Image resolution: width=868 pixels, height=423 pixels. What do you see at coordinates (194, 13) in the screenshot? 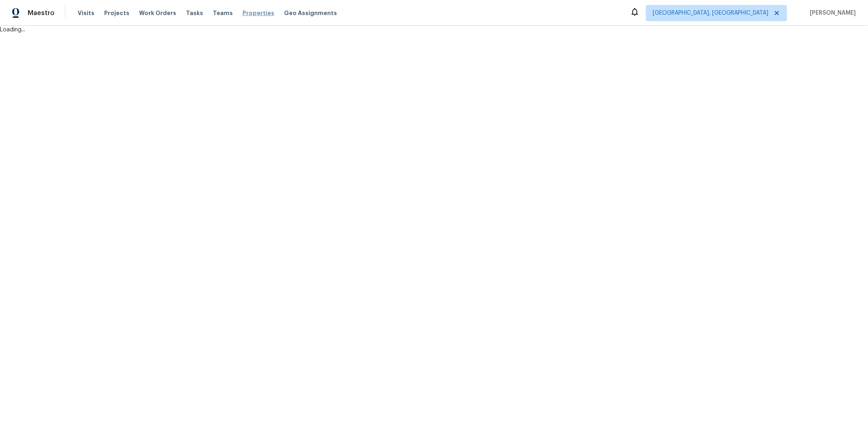
I see `span: Tasks` at bounding box center [194, 13].